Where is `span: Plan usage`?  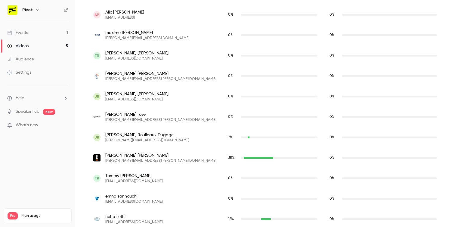
span: Plan usage is located at coordinates (45, 216).